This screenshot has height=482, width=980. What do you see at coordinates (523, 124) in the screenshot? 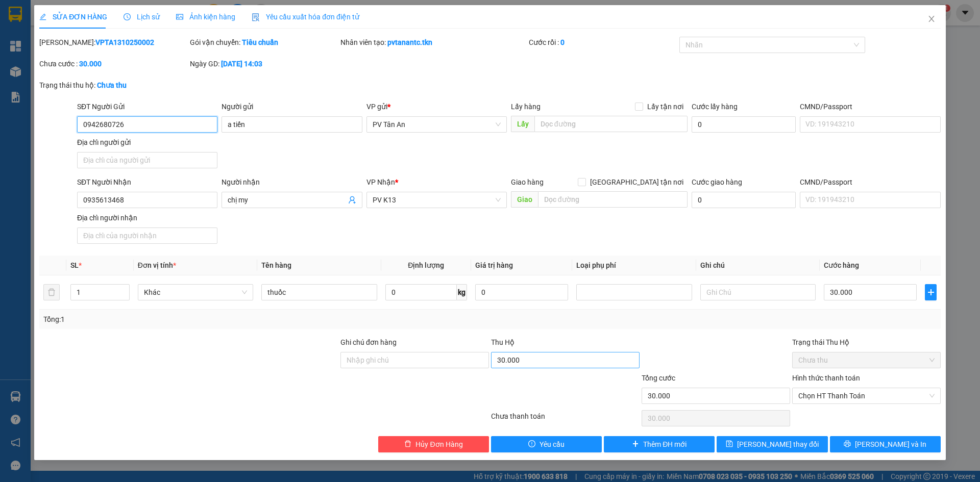
I see `span: Lấy` at bounding box center [523, 124].